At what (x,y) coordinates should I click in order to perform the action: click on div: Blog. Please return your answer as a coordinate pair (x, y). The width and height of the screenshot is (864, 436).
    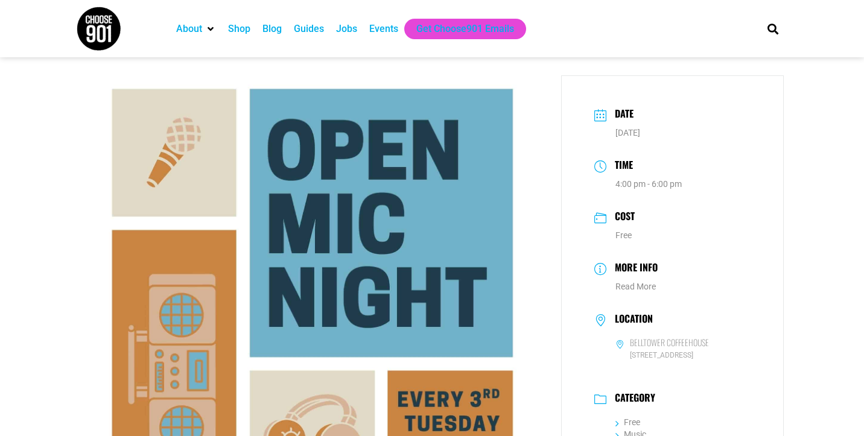
    Looking at the image, I should click on (272, 29).